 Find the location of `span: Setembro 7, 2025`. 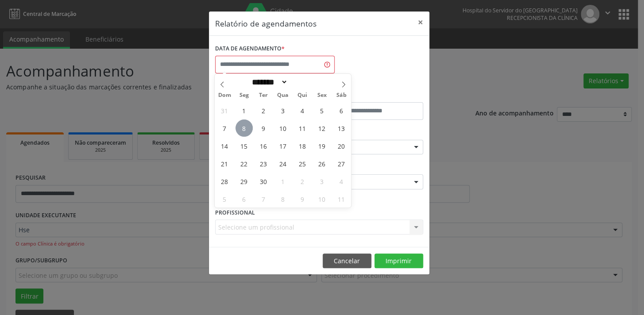

span: Setembro 7, 2025 is located at coordinates (225, 128).